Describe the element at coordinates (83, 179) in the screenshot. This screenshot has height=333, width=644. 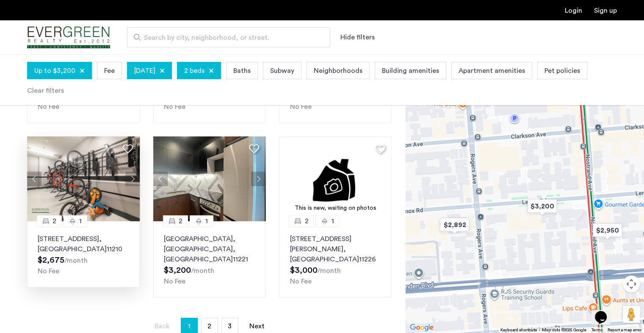
I see `img: 2011_638367182579198123.jpeg` at that location.